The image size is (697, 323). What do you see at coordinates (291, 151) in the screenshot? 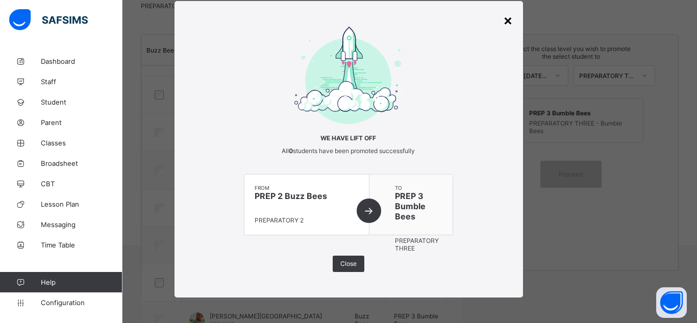
I see `b: 0` at bounding box center [291, 151].